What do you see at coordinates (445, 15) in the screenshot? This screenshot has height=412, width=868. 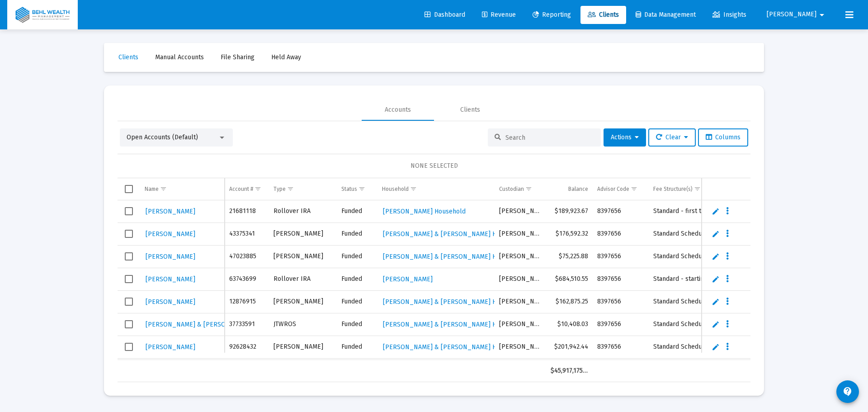 I see `span: Dashboard` at bounding box center [445, 15].